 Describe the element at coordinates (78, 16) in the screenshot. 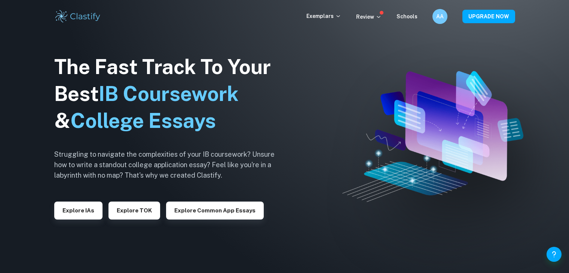

I see `a: Clastify logo` at that location.